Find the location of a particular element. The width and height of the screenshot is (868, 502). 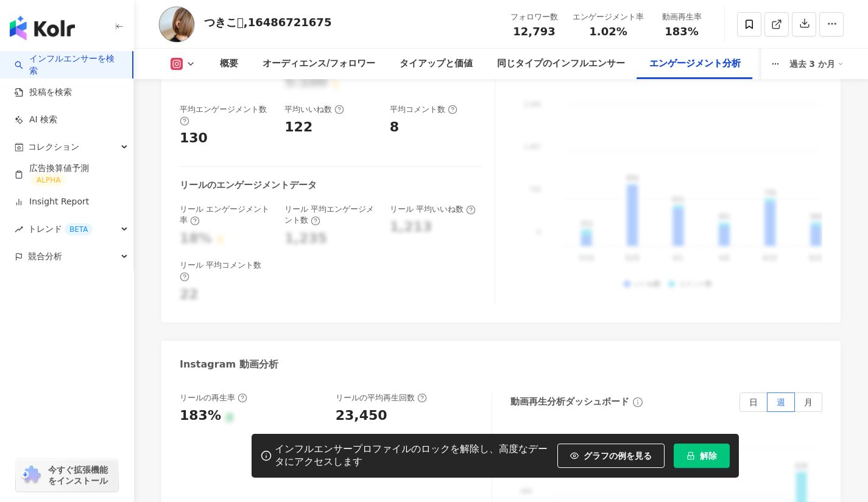

div: リール 平均エンゲージメント数 is located at coordinates (331, 215).